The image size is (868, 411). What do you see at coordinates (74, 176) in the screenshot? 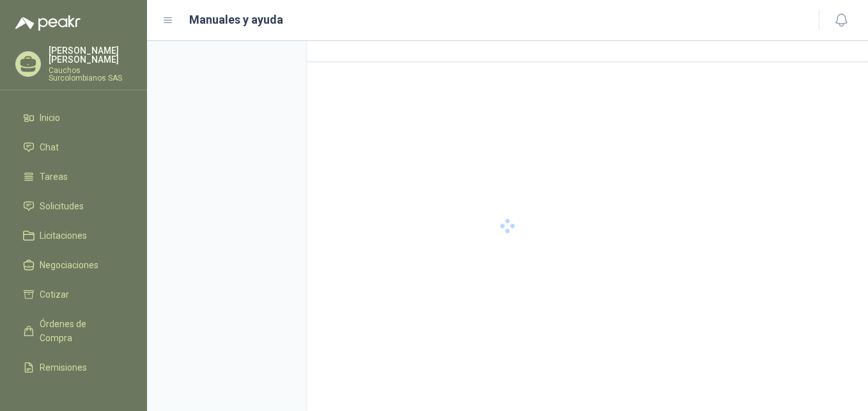
I see `a: Tareas` at bounding box center [74, 176].